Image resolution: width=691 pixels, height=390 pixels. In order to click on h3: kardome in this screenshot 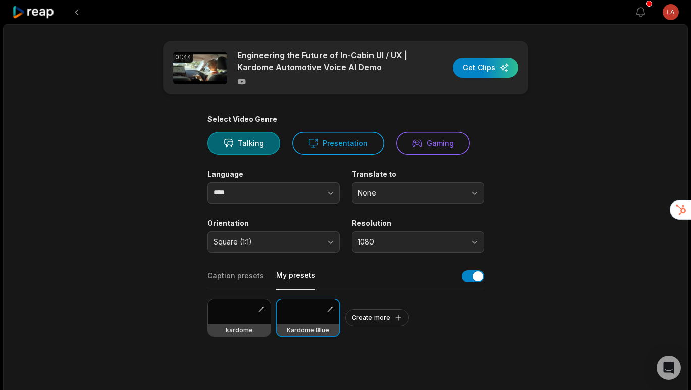, I will do `click(239, 330)`.